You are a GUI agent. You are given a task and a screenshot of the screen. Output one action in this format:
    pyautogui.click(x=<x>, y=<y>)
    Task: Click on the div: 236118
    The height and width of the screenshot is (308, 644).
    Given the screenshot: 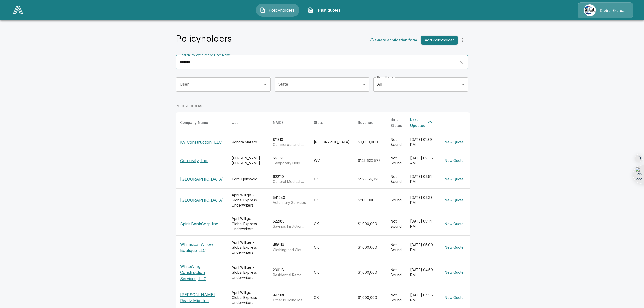 What is the action you would take?
    pyautogui.click(x=290, y=273)
    